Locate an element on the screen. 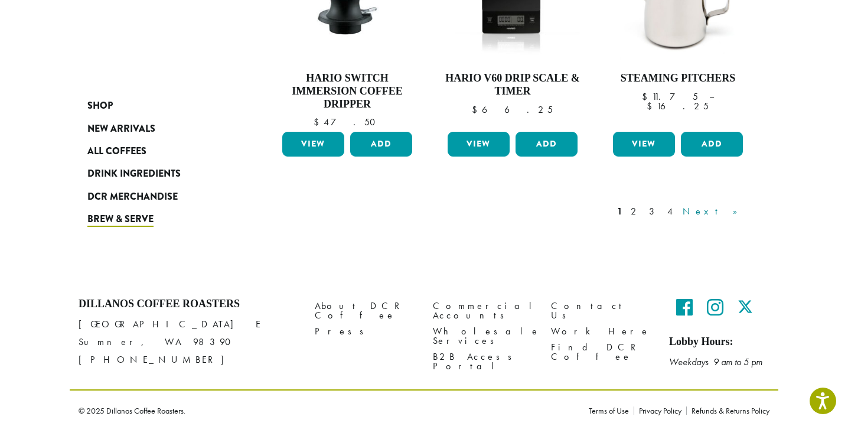 The height and width of the screenshot is (426, 848). a: Brew & Serve is located at coordinates (158, 219).